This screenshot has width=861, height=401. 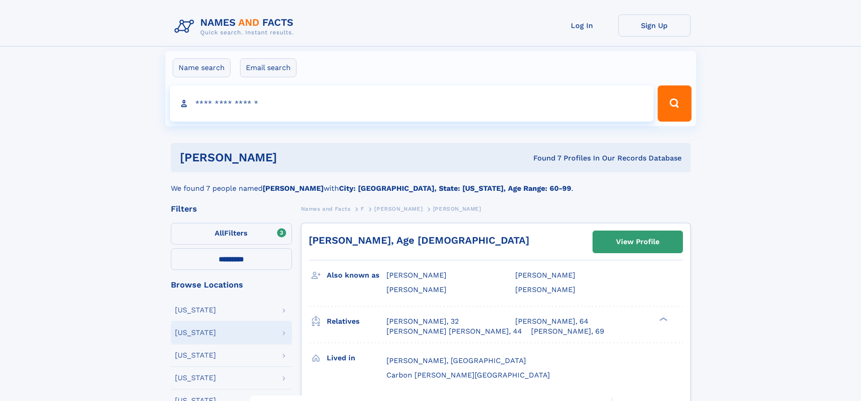 What do you see at coordinates (544, 158) in the screenshot?
I see `div: Found 7 Profiles In Our Records Database` at bounding box center [544, 158].